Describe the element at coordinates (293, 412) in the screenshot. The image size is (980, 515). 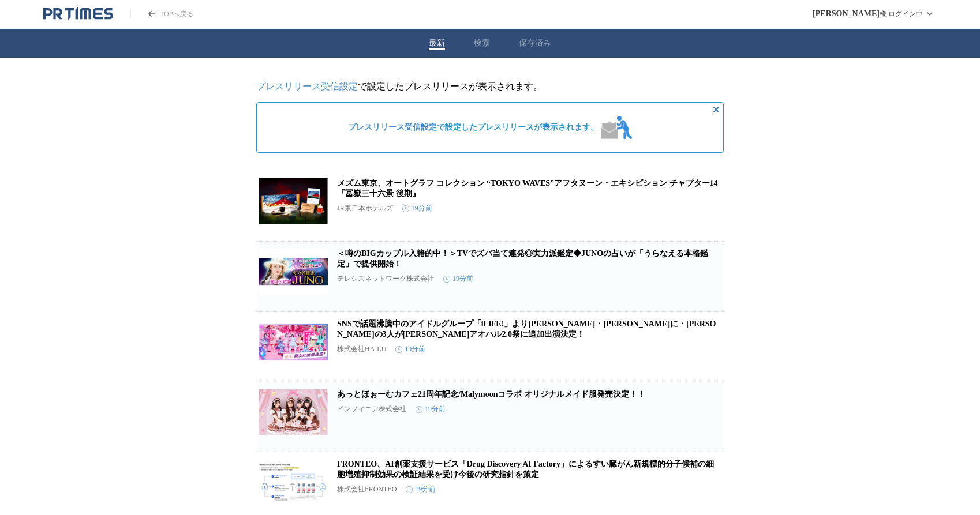
I see `img: あっとほぉーむカフェ21周年記念/Malymoonコラボ オリジナルメイド服発売決定！！` at that location.